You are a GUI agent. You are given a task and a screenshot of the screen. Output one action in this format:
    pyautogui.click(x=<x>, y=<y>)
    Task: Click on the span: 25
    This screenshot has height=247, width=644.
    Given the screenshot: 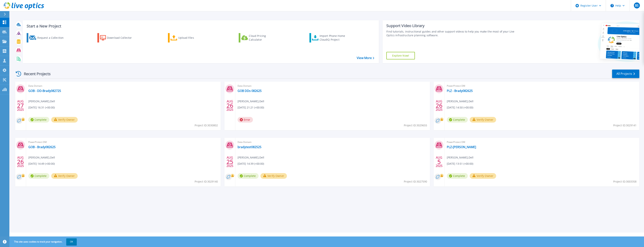 What is the action you would take?
    pyautogui.click(x=230, y=162)
    